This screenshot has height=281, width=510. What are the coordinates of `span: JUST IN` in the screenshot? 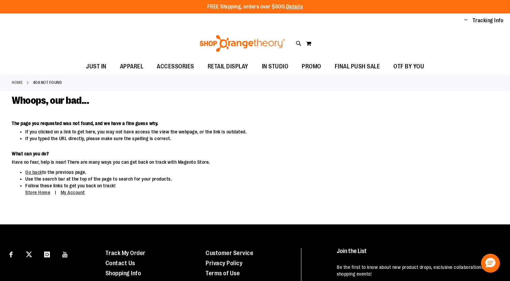 It's located at (96, 66).